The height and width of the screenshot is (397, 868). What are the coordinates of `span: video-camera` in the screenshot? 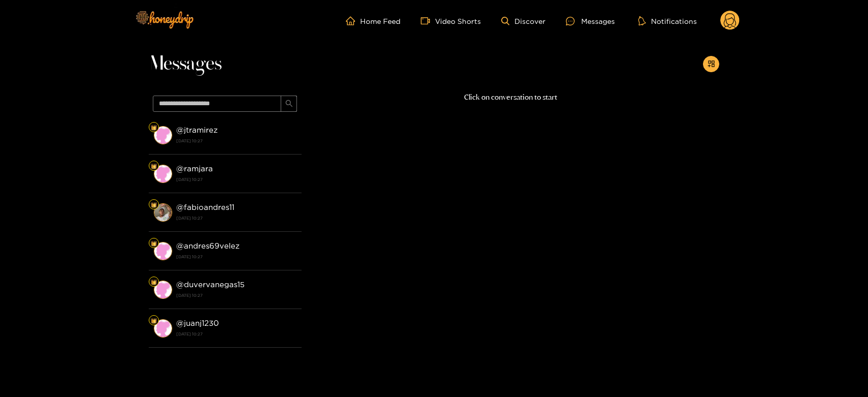 It's located at (428, 21).